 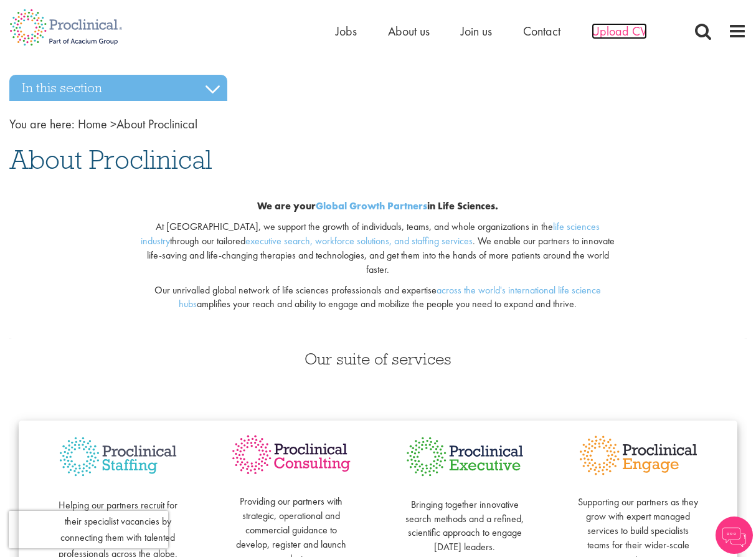 I want to click on a: Upload CV, so click(x=619, y=31).